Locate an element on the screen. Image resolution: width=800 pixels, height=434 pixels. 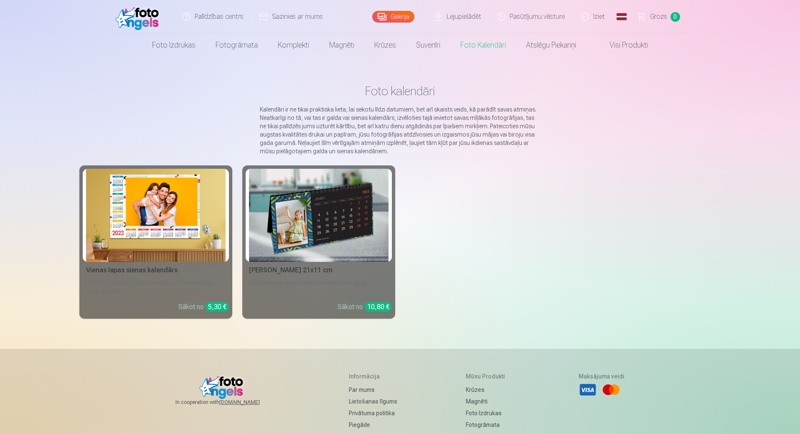
a: Piegāde is located at coordinates (373, 425).